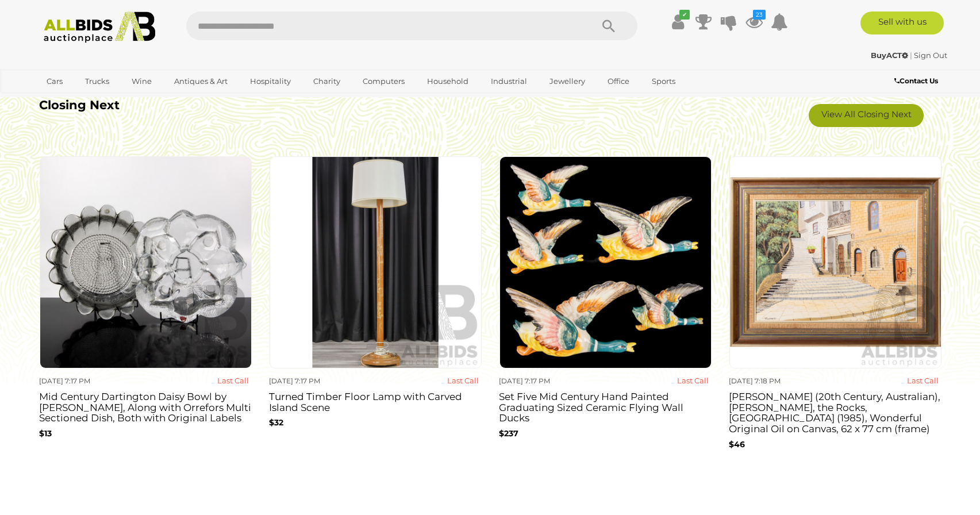 The image size is (980, 515). I want to click on b: Contact Us, so click(916, 80).